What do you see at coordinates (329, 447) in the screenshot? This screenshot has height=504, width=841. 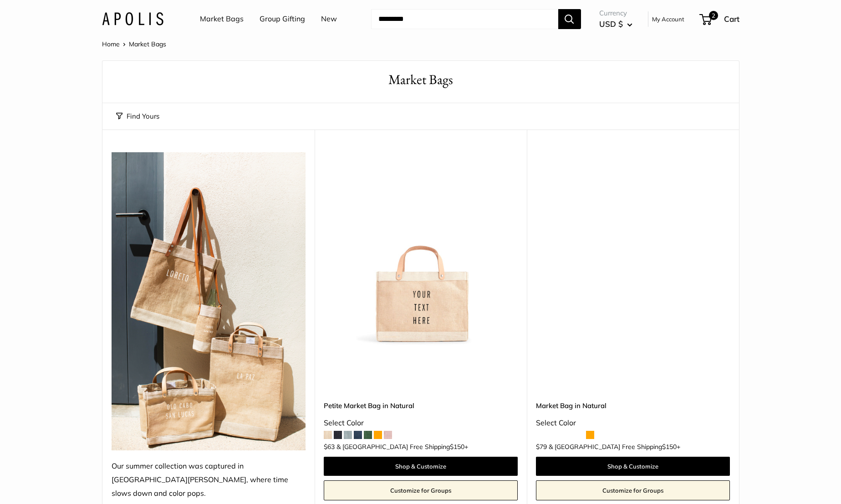 I see `span: $63` at bounding box center [329, 447].